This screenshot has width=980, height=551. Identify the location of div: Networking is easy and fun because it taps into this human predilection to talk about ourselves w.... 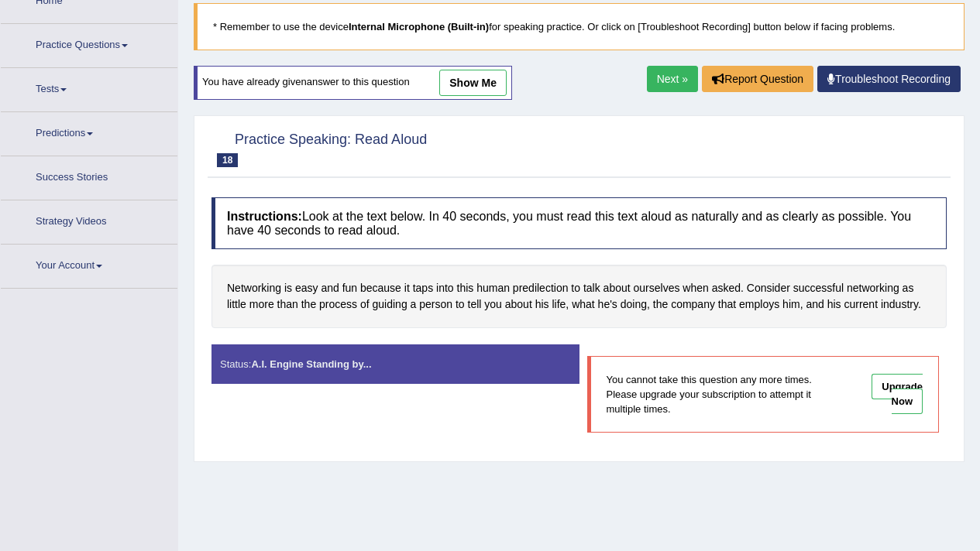
(579, 296).